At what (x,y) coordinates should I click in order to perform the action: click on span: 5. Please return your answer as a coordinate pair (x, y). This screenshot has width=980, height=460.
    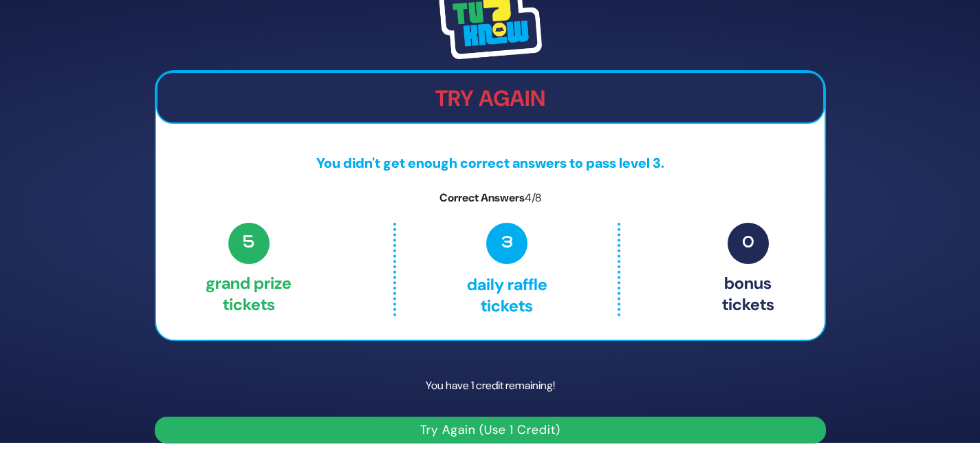
    Looking at the image, I should click on (249, 244).